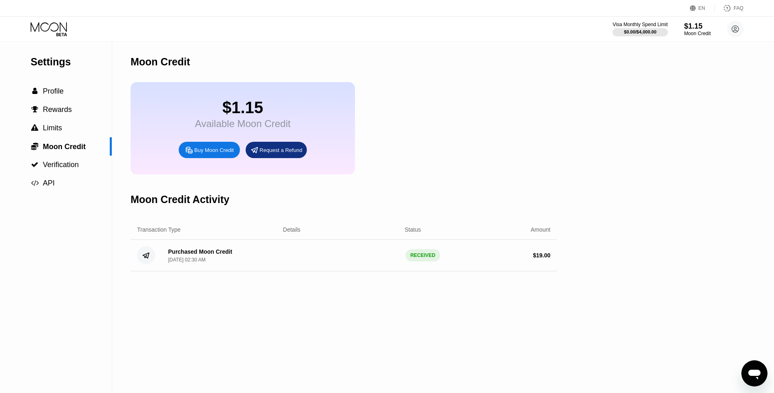  Describe the element at coordinates (292, 229) in the screenshot. I see `div: Details` at that location.